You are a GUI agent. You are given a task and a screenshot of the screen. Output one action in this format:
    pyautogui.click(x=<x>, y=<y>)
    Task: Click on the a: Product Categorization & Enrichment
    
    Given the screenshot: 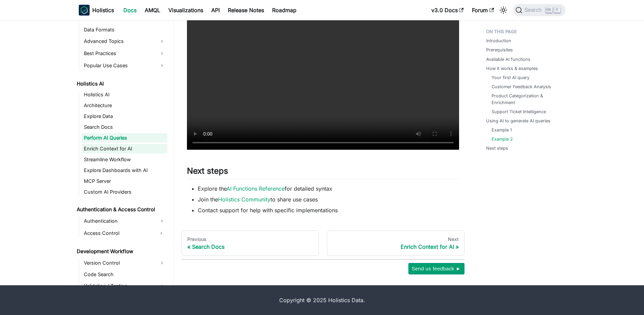 What is the action you would take?
    pyautogui.click(x=525, y=99)
    